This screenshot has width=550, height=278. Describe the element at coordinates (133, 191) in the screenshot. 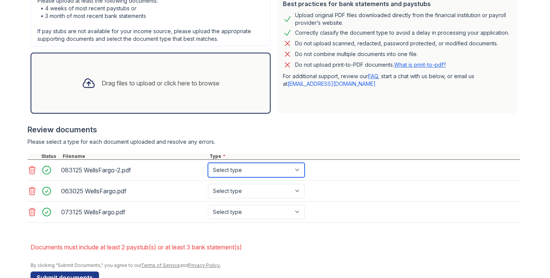

I see `div: 063025 WellsFargo.pdf` at that location.